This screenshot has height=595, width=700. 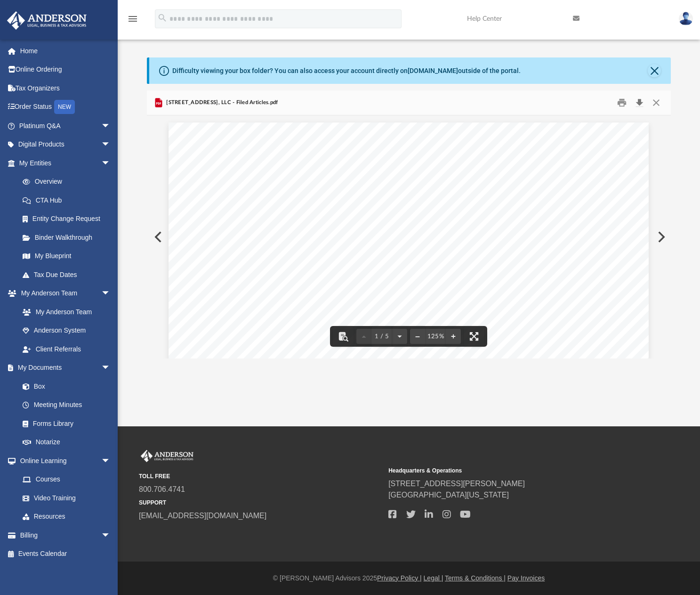 I want to click on a: Anderson System, so click(x=67, y=331).